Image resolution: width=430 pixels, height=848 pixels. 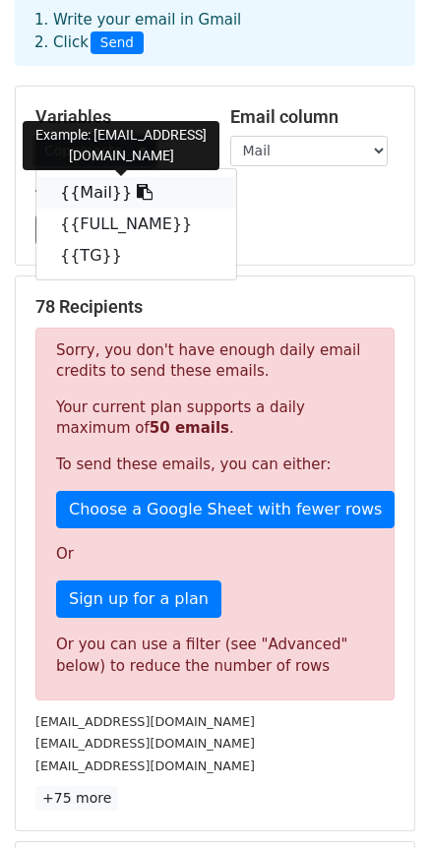 What do you see at coordinates (136, 193) in the screenshot?
I see `a: {{Mail}}` at bounding box center [136, 193].